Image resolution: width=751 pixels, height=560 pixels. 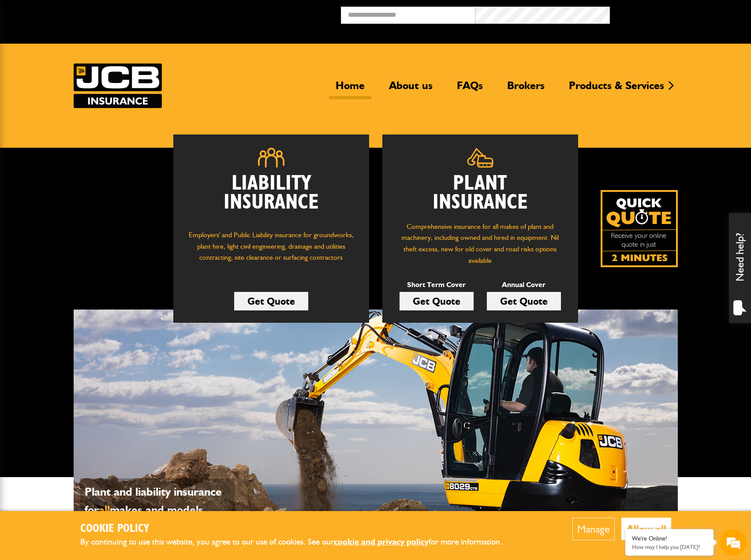 What do you see at coordinates (669, 538) in the screenshot?
I see `div: We're Online!` at bounding box center [669, 538].